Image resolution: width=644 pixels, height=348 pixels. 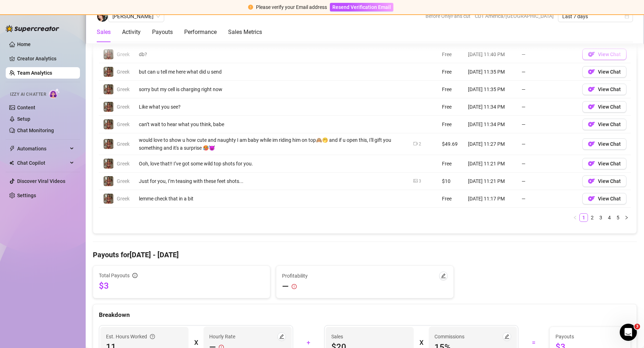 What do you see at coordinates (592, 218) in the screenshot?
I see `li: 2` at bounding box center [592, 218].